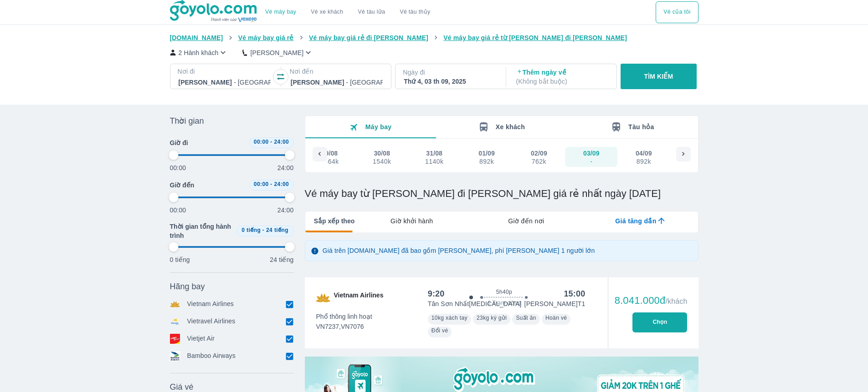  I want to click on p: Bamboo Airways, so click(211, 356).